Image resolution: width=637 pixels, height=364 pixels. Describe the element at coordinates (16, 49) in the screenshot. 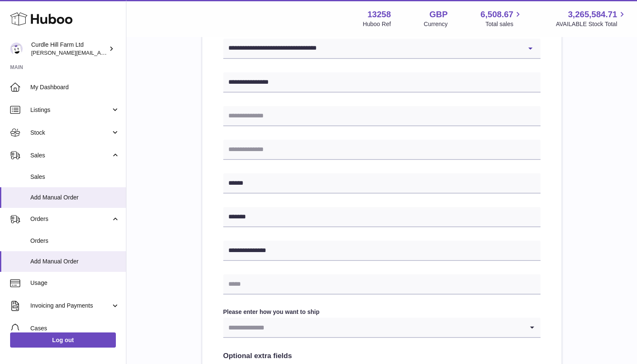

I see `img: miranda@diddlysquatfarmshop.com` at that location.